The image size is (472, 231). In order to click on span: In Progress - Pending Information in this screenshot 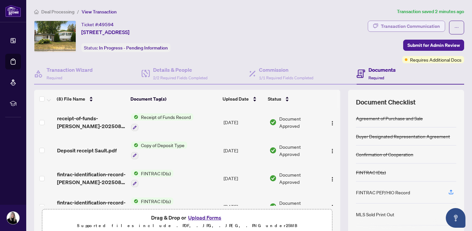, I will do `click(133, 48)`.